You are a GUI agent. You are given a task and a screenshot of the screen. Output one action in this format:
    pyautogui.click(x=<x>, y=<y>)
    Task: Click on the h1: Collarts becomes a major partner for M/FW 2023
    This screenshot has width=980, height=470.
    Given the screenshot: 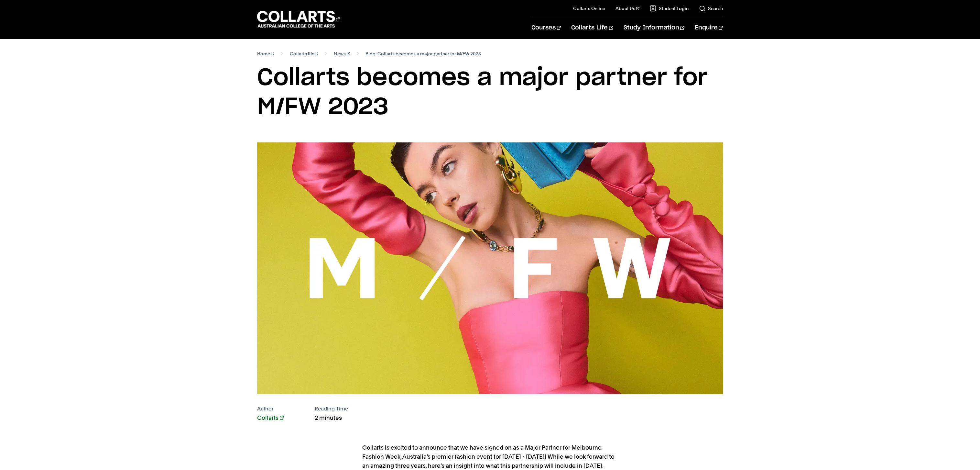 What is the action you would take?
    pyautogui.click(x=490, y=92)
    